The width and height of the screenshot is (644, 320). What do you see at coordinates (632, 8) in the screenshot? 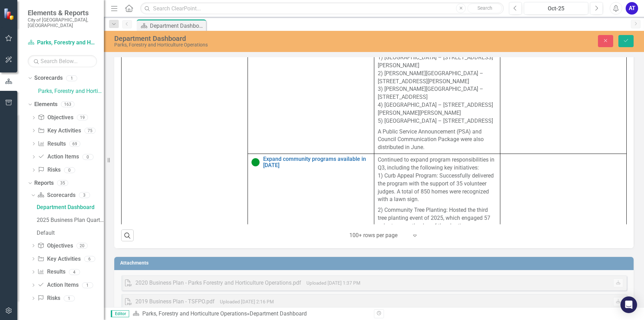
I see `button: AT` at bounding box center [632, 8].